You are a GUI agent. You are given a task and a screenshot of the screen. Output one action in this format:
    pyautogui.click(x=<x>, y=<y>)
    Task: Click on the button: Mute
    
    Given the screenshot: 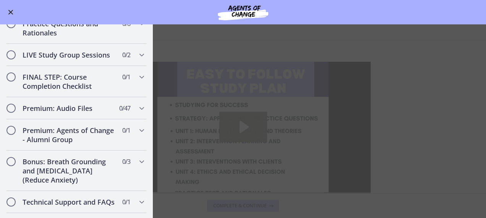 What is the action you would take?
    pyautogui.click(x=217, y=137)
    